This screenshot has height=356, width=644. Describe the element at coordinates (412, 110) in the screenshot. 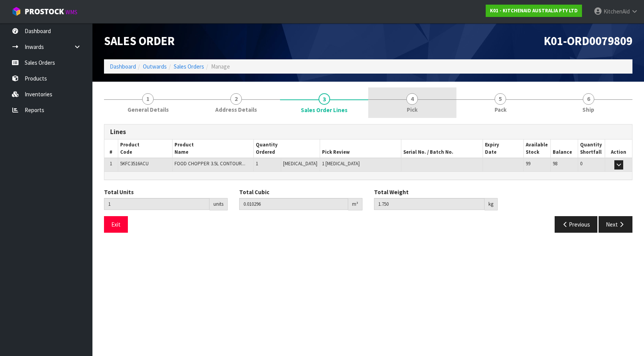

I see `span: Pick` at that location.